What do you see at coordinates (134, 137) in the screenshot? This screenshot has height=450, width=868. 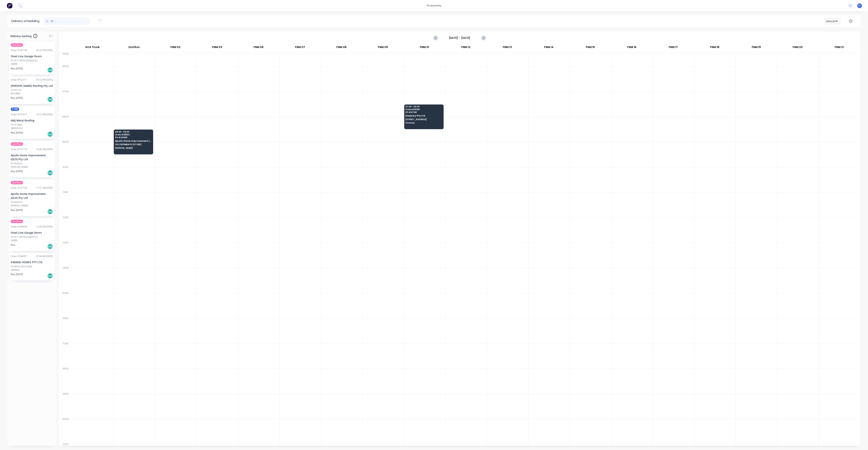 I see `span: PO # 20555` at bounding box center [134, 137].